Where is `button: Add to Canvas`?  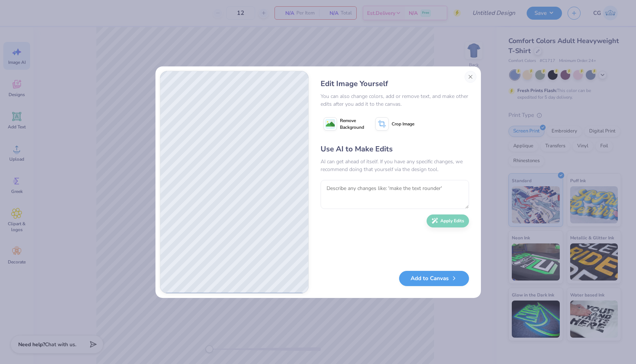 button: Add to Canvas is located at coordinates (434, 279).